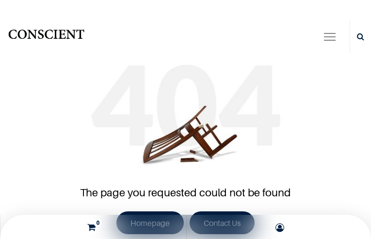 The width and height of the screenshot is (371, 239). Describe the element at coordinates (46, 36) in the screenshot. I see `img: Conscient` at that location.